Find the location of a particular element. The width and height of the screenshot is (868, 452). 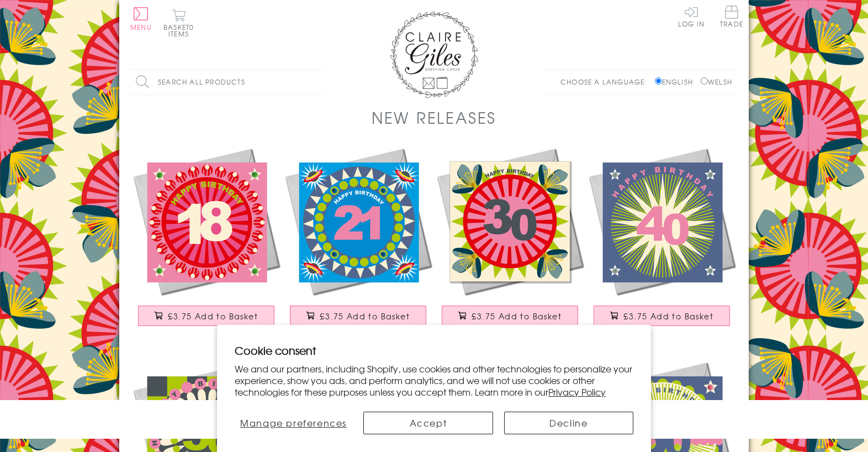

span: Trade is located at coordinates (732, 16).